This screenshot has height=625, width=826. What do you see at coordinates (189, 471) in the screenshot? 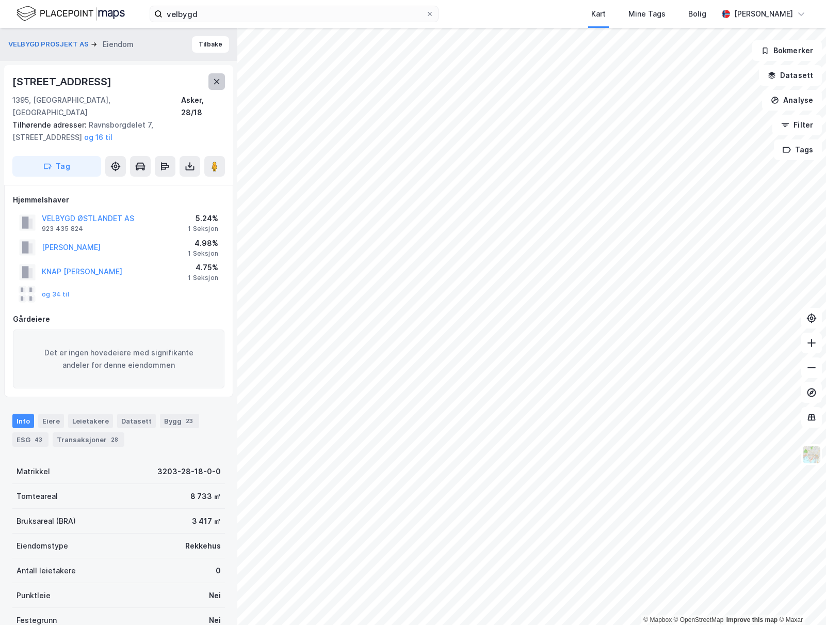
I see `div: 3203-28-18-0-0` at bounding box center [189, 471].